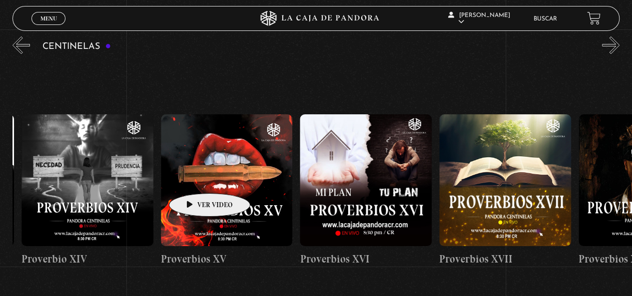 The image size is (632, 296). What do you see at coordinates (76, 46) in the screenshot?
I see `h3: Centinelas` at bounding box center [76, 46].